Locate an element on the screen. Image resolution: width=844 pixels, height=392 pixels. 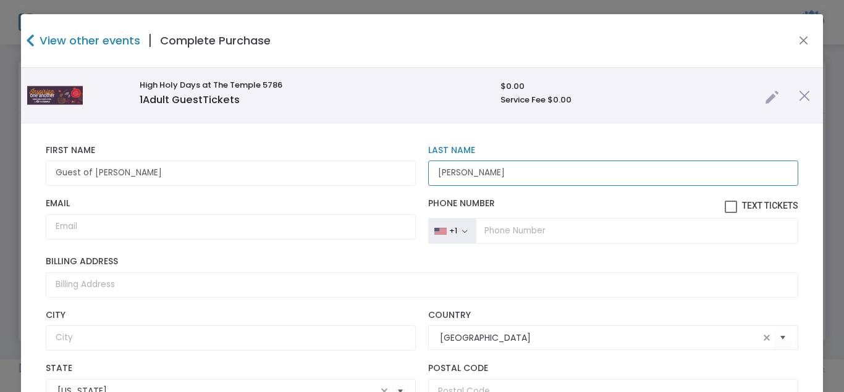
label: Phone Number is located at coordinates (613, 206).